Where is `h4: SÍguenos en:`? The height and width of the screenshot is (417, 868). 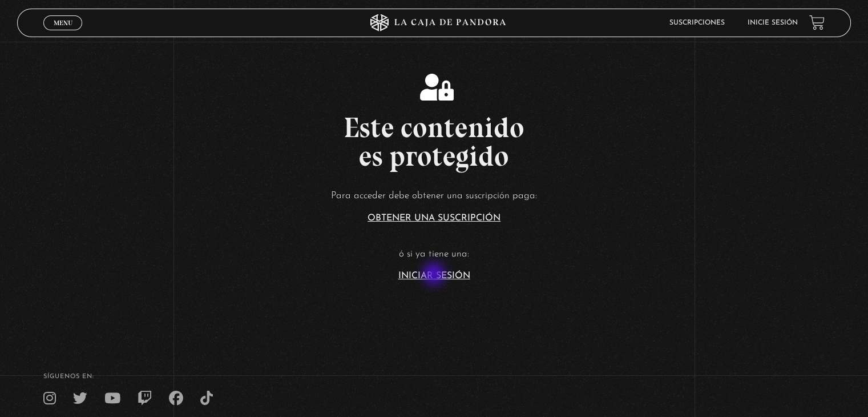 h4: SÍguenos en: is located at coordinates (434, 377).